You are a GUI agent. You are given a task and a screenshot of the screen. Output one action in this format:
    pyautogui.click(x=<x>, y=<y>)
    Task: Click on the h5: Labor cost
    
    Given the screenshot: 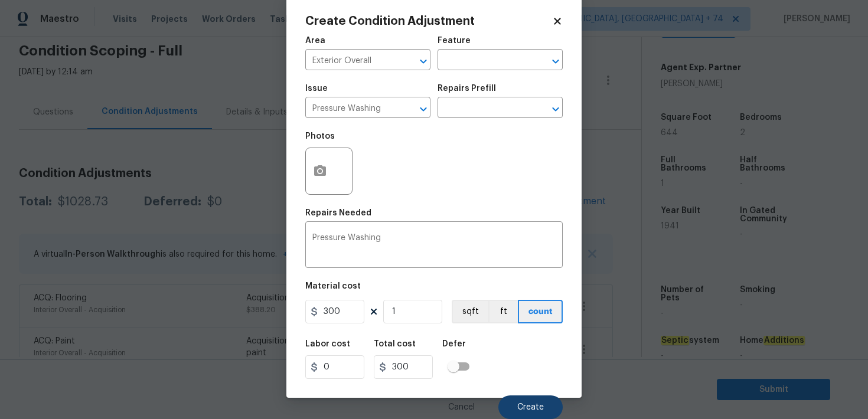 What is the action you would take?
    pyautogui.click(x=328, y=344)
    